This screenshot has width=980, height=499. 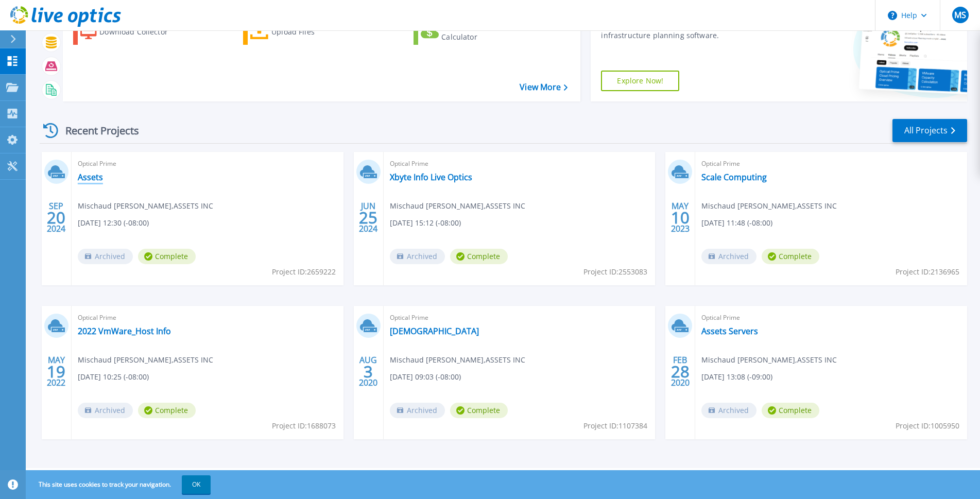 What do you see at coordinates (196, 484) in the screenshot?
I see `button: OK` at bounding box center [196, 484].